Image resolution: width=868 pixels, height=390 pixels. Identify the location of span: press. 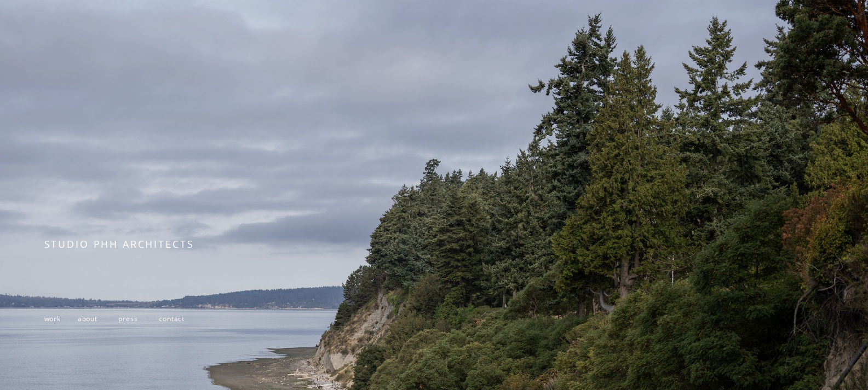
(127, 318).